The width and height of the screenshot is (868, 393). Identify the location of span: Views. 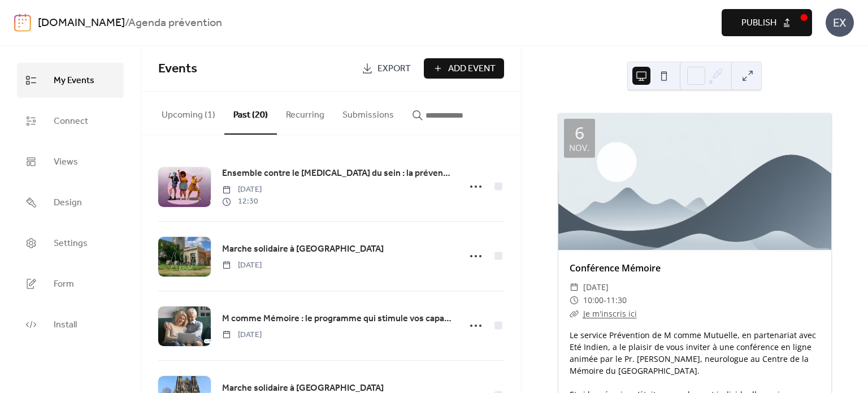
(65, 162).